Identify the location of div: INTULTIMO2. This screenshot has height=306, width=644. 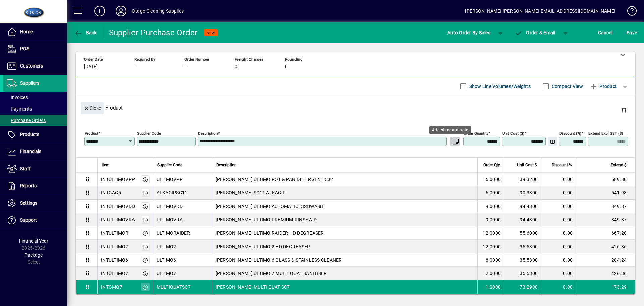
(115, 247).